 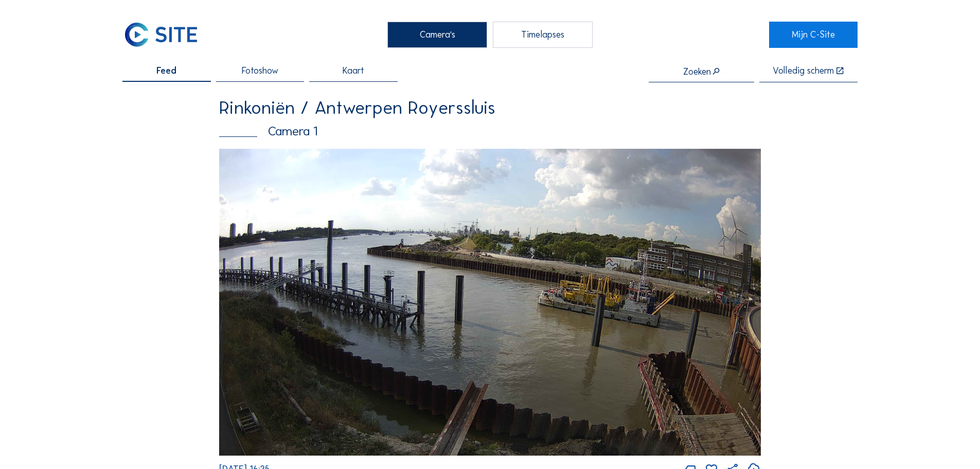 I want to click on div: Camera 1, so click(x=490, y=131).